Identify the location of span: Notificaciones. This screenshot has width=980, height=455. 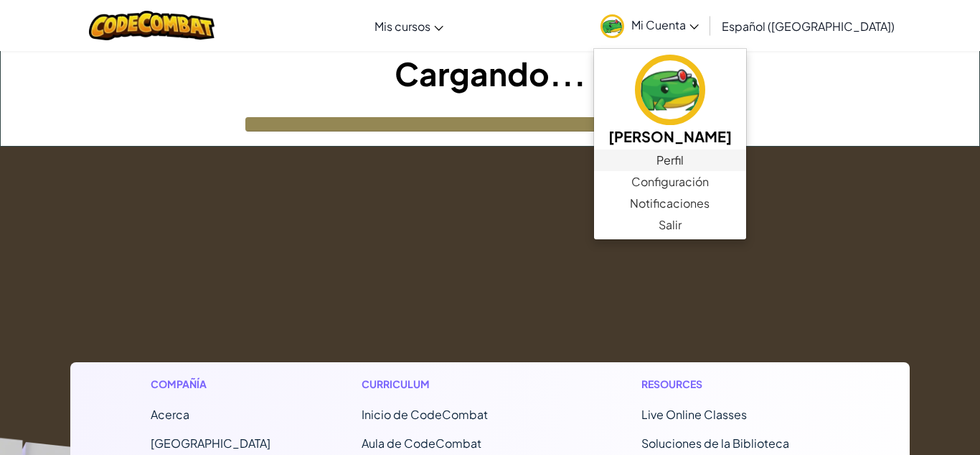
(669, 203).